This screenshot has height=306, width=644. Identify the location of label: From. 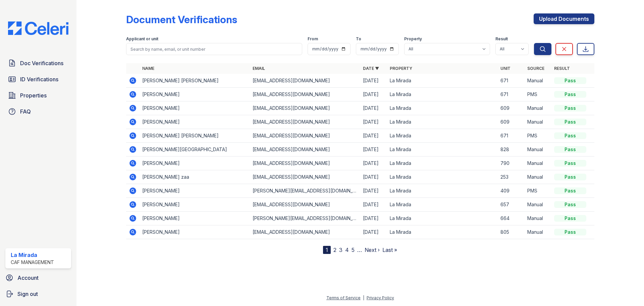
(313, 39).